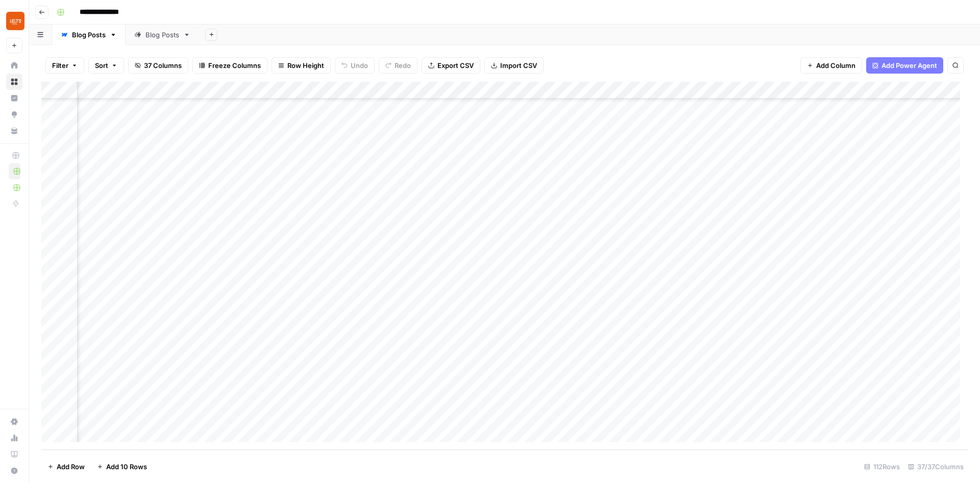 Image resolution: width=980 pixels, height=483 pixels. What do you see at coordinates (360, 65) in the screenshot?
I see `span: Undo` at bounding box center [360, 65].